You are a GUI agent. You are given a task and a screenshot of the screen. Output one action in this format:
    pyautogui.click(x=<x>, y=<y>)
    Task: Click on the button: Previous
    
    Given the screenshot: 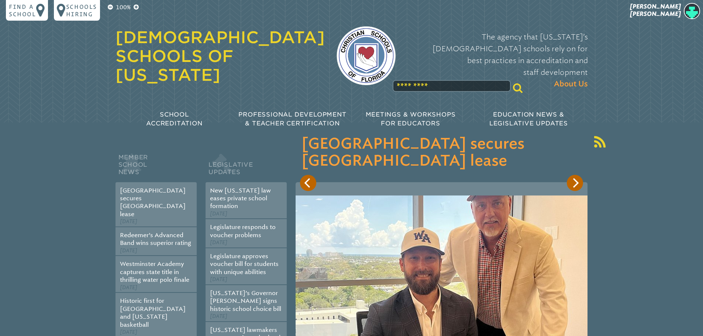 What is the action you would take?
    pyautogui.click(x=308, y=183)
    